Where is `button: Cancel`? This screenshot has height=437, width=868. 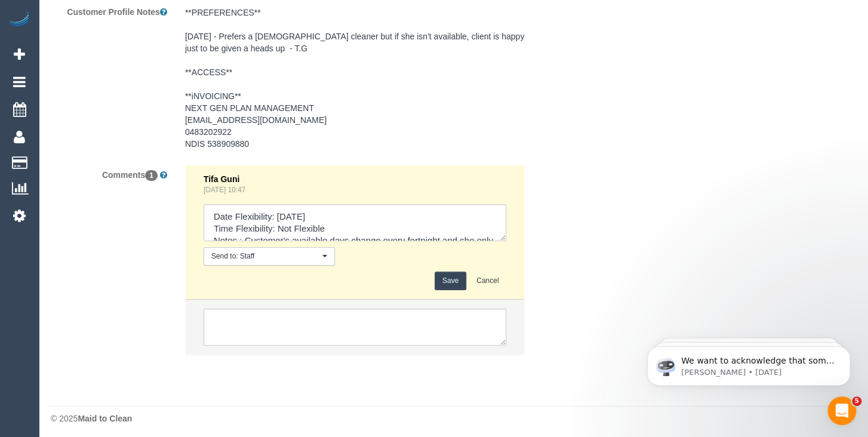
button: Cancel is located at coordinates (487, 281).